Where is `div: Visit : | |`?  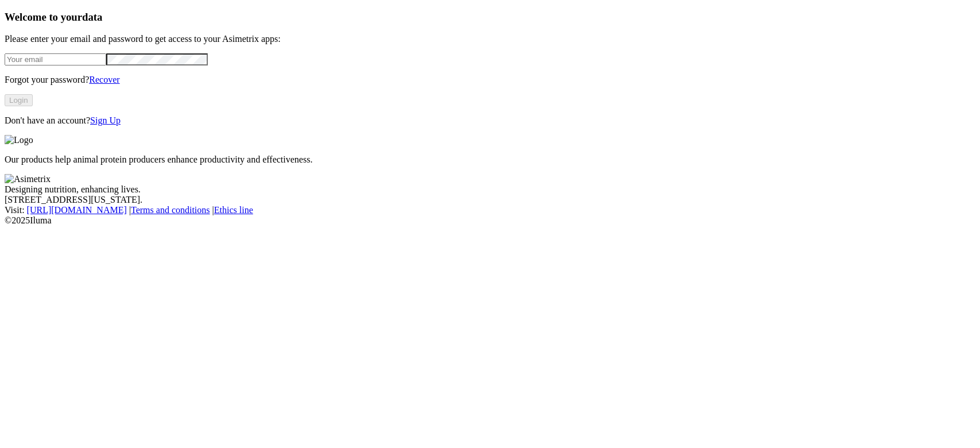
div: Visit : | | is located at coordinates (490, 210).